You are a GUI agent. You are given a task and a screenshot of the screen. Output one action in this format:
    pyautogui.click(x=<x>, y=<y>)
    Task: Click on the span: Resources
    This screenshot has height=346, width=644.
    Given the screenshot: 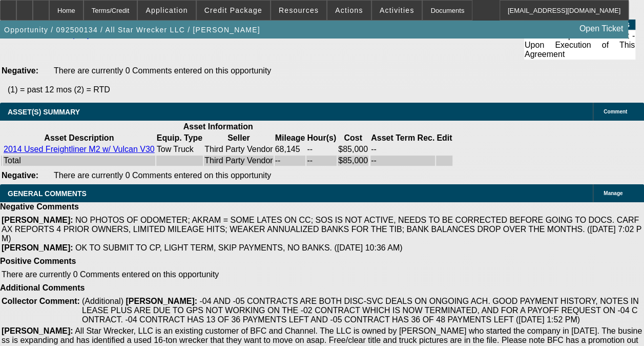 What is the action you would take?
    pyautogui.click(x=299, y=10)
    